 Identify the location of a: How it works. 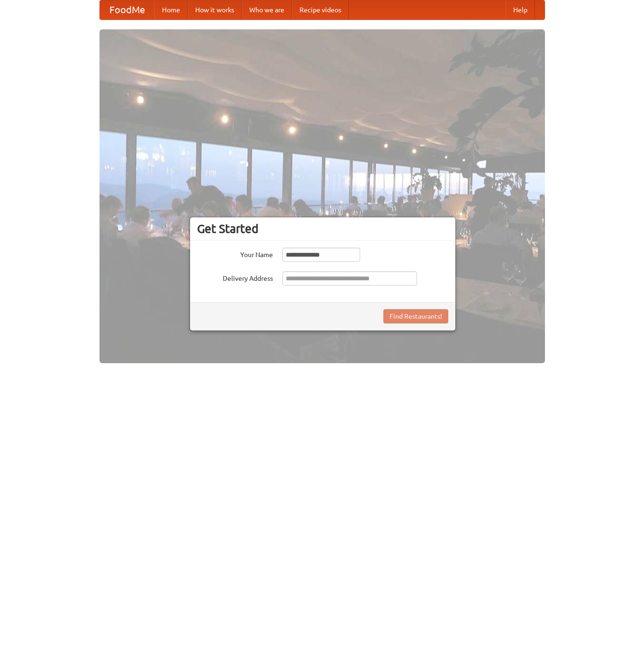
(215, 10).